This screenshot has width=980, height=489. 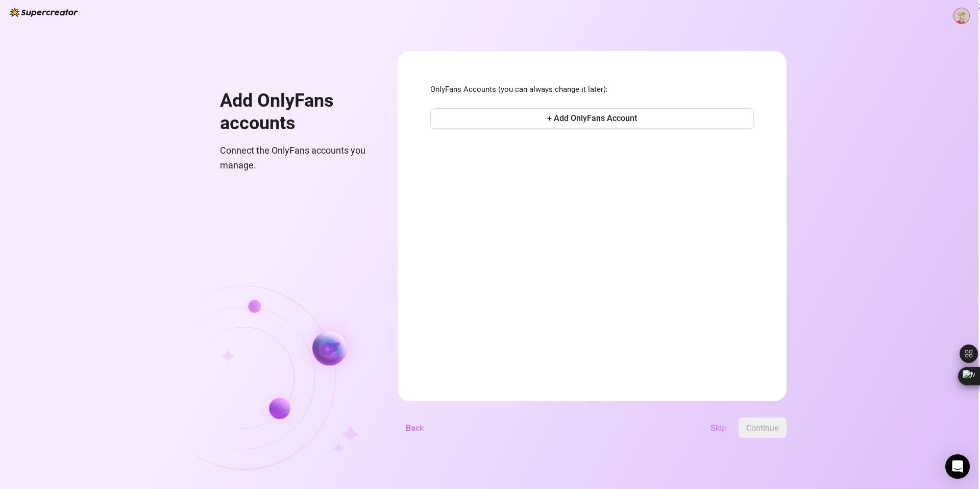 What do you see at coordinates (592, 119) in the screenshot?
I see `button: + Add OnlyFans Account` at bounding box center [592, 119].